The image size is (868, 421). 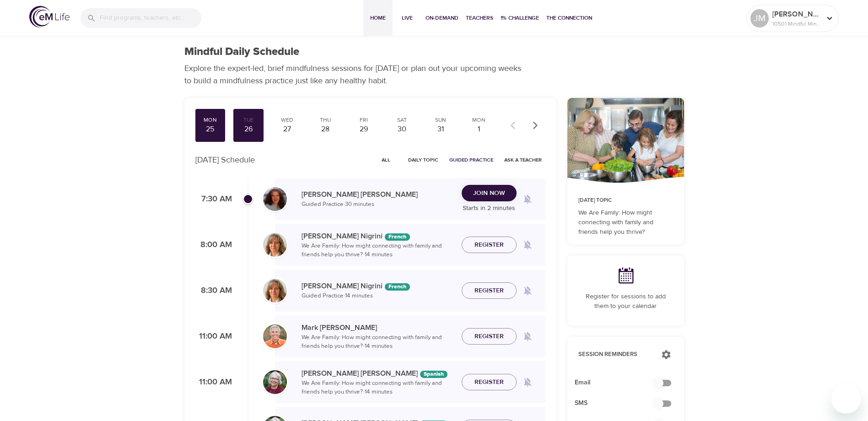 I want to click on span: Join Now, so click(x=489, y=193).